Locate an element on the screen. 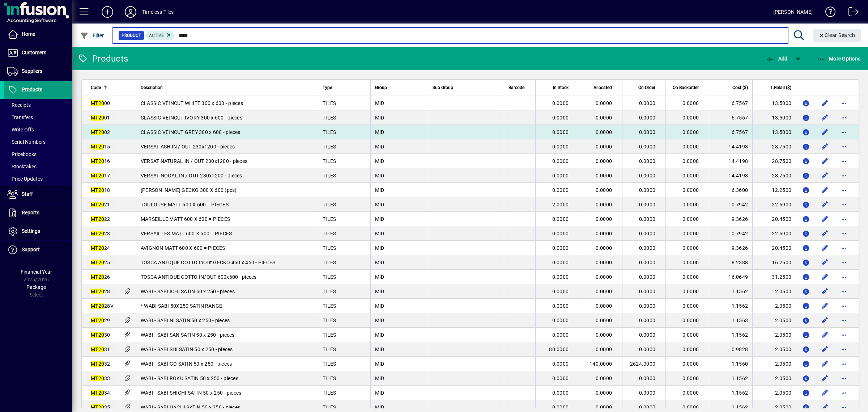 The height and width of the screenshot is (412, 868). span: Support is located at coordinates (30, 249).